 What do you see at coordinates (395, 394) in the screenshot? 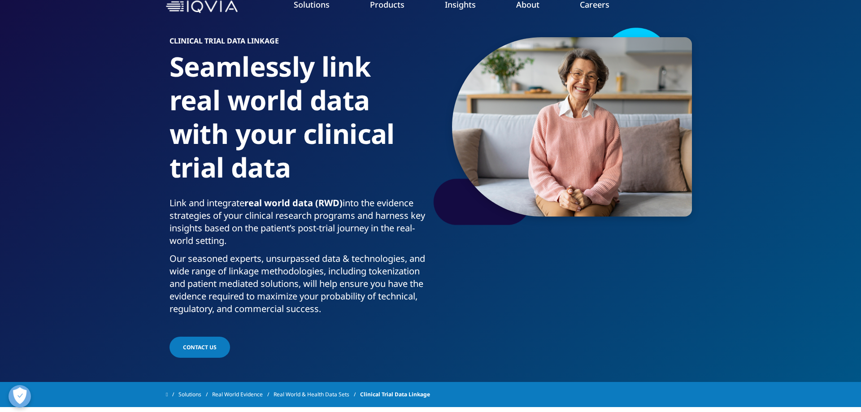
I see `span: Clinical Trial Data Linkage` at bounding box center [395, 394].